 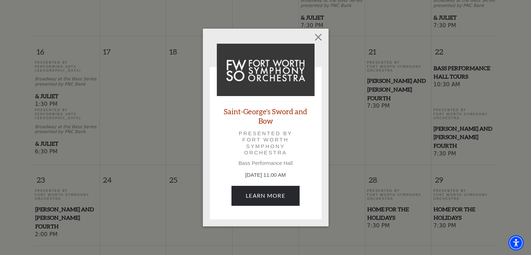 I want to click on button: Close, so click(x=318, y=37).